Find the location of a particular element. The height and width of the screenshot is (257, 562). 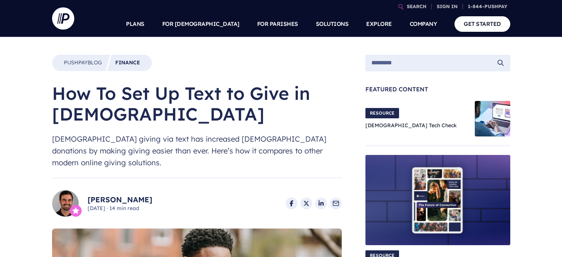

a: Share on LinkedIn is located at coordinates (321, 203).